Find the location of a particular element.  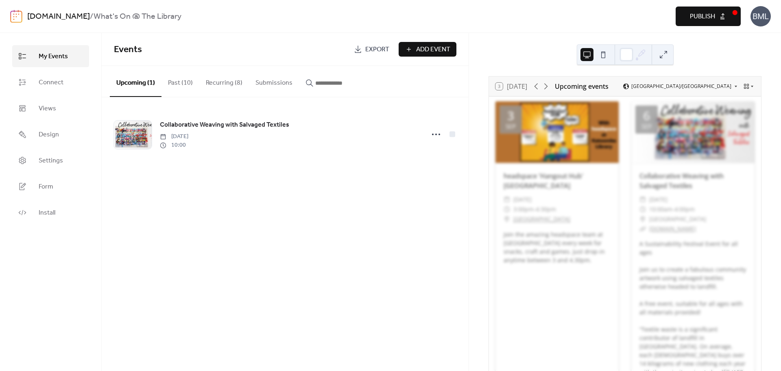

span: Settings is located at coordinates (51, 161).